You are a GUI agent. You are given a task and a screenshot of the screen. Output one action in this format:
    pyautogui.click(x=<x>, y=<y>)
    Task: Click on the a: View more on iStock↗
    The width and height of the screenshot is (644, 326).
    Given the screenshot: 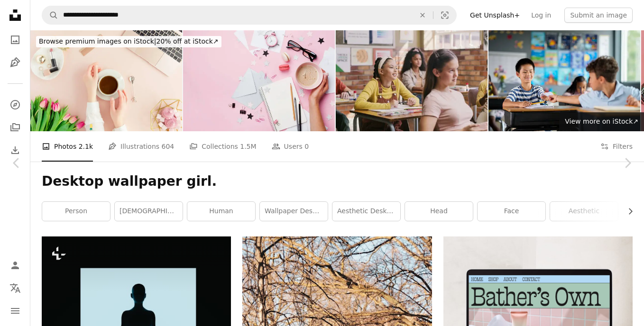 What is the action you would take?
    pyautogui.click(x=601, y=122)
    